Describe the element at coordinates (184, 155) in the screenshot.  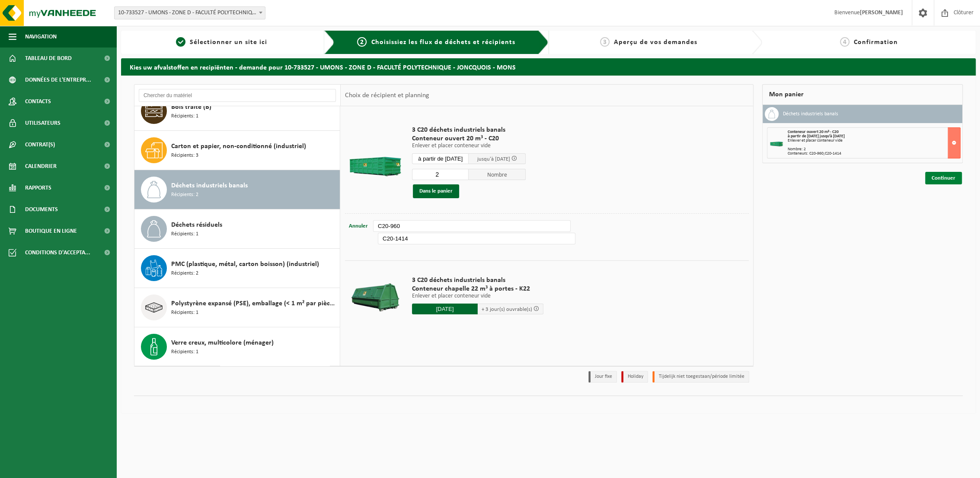
I see `span: Récipients: 3` at that location.